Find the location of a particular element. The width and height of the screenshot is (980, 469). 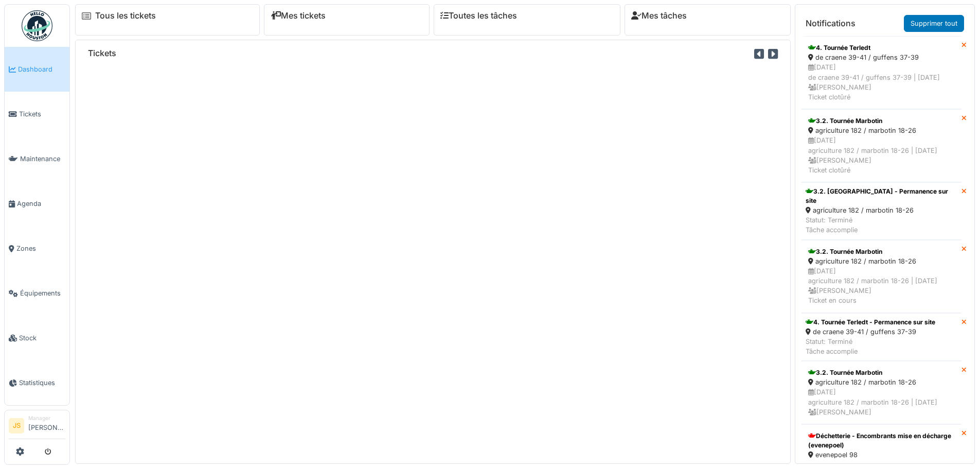

a: Supprimer tout is located at coordinates (934, 23).